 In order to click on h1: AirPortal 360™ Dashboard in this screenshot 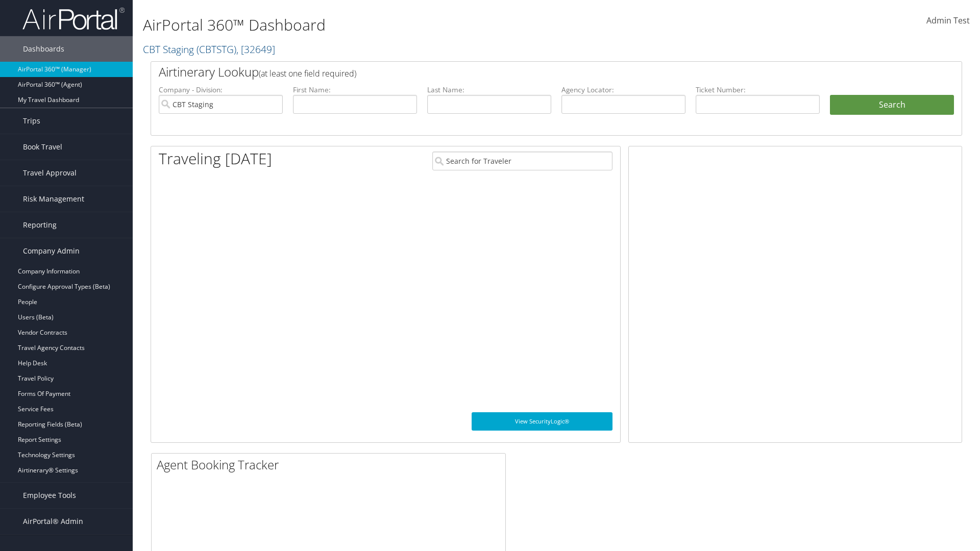, I will do `click(418, 25)`.